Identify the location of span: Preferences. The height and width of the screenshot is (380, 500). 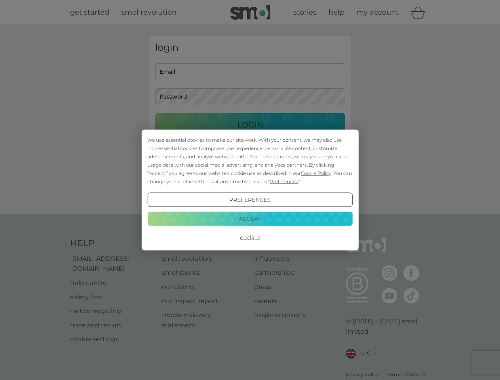
(284, 181).